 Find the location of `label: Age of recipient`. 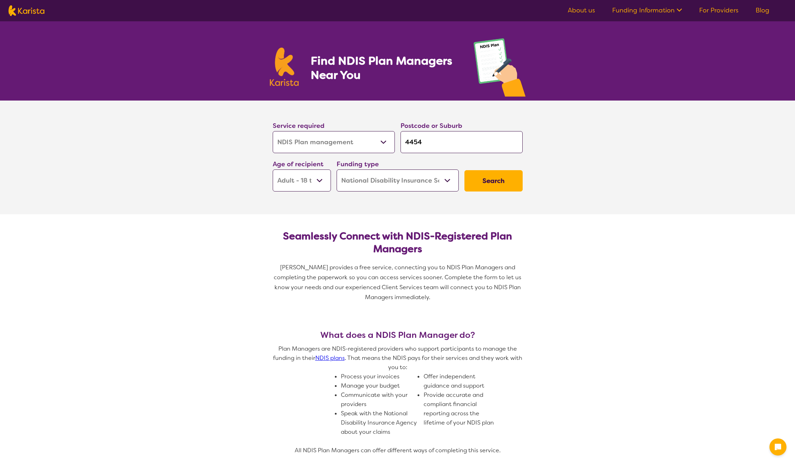

label: Age of recipient is located at coordinates (298, 164).